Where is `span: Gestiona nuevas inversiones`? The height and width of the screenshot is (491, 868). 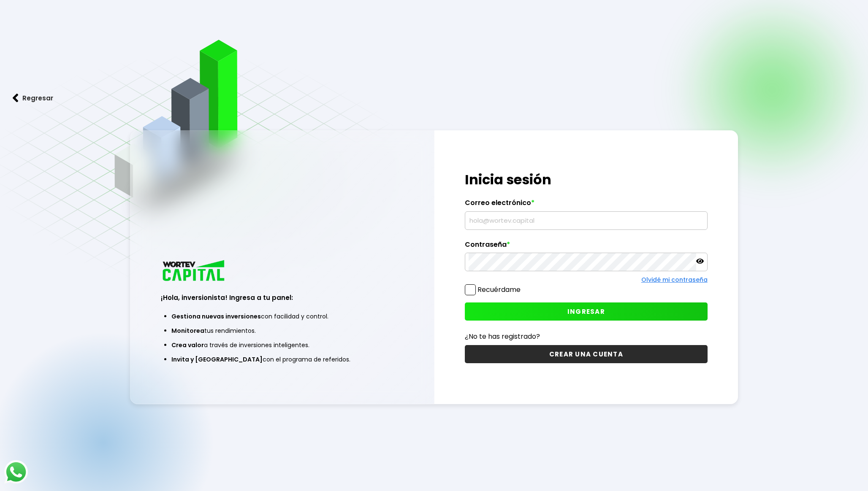 span: Gestiona nuevas inversiones is located at coordinates (216, 317).